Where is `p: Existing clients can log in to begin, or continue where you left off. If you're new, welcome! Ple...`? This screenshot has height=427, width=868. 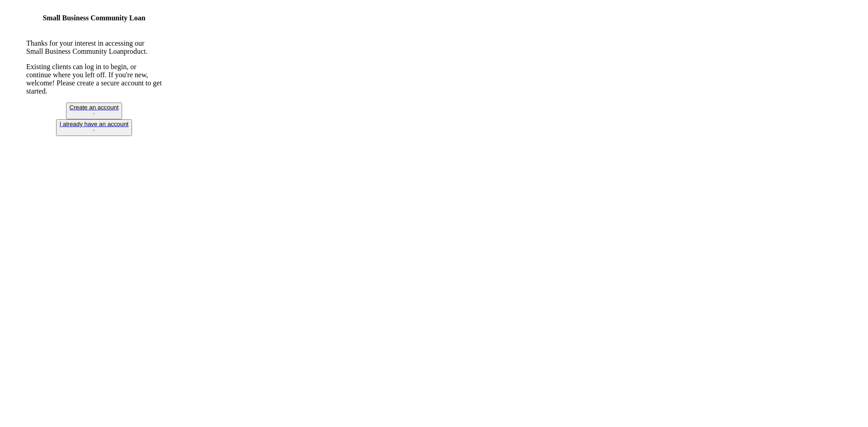 p: Existing clients can log in to begin, or continue where you left off. If you're new, welcome! Ple... is located at coordinates (94, 79).